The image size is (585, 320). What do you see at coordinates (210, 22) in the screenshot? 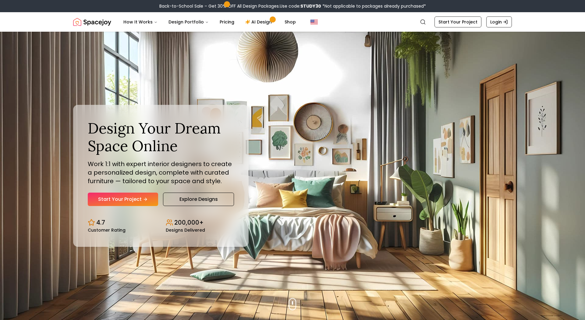
I see `nav: Main` at bounding box center [210, 22].